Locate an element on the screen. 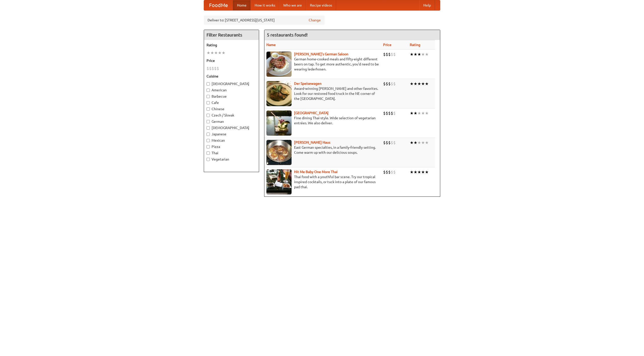  a: Der Speisewagen is located at coordinates (308, 83).